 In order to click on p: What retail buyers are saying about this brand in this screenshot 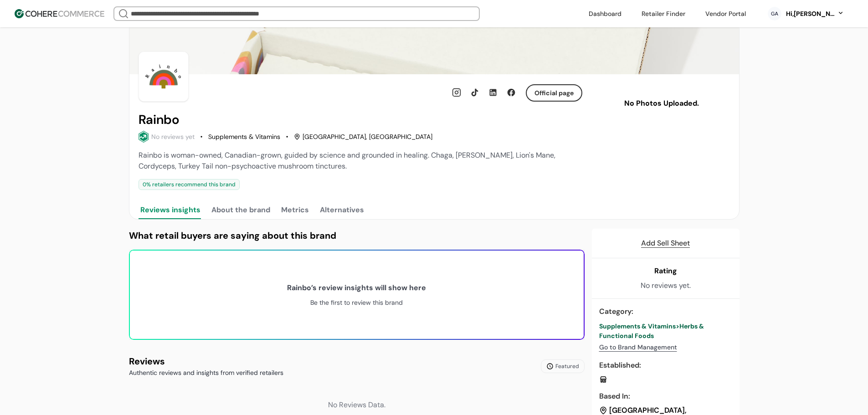, I will do `click(357, 236)`.